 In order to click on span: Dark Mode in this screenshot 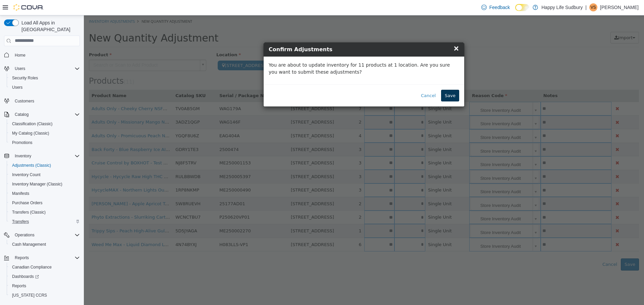, I will do `click(515, 11)`.